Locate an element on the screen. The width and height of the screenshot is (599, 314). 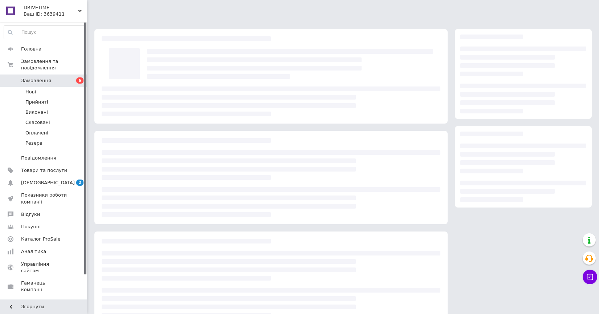
span: Аналітика is located at coordinates (33, 251).